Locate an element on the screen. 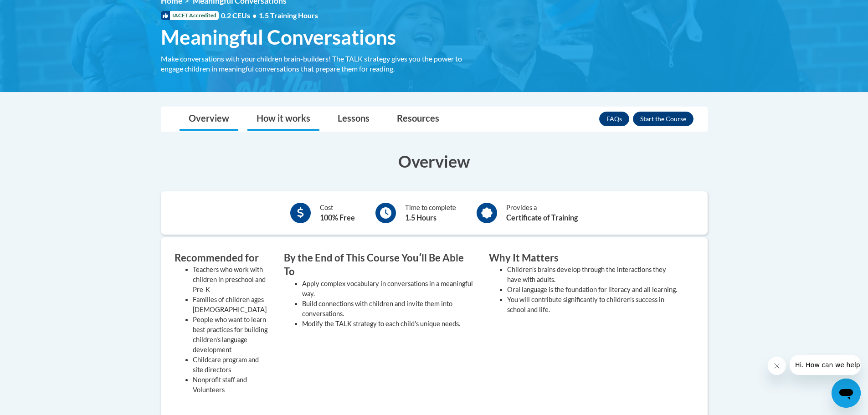 The width and height of the screenshot is (868, 415). div: Time to complete is located at coordinates (431, 213).